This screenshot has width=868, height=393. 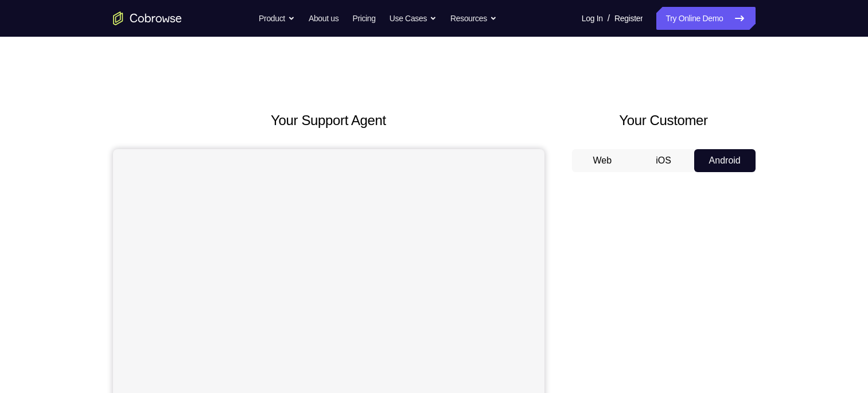 I want to click on h2: Your Customer, so click(x=664, y=120).